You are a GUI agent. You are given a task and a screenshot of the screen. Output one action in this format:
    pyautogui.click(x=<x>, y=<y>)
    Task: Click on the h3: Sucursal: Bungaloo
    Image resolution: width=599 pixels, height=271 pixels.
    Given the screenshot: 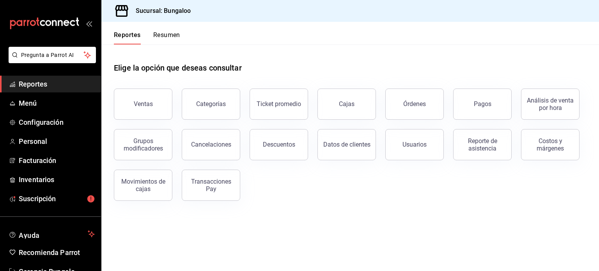 What is the action you would take?
    pyautogui.click(x=160, y=11)
    